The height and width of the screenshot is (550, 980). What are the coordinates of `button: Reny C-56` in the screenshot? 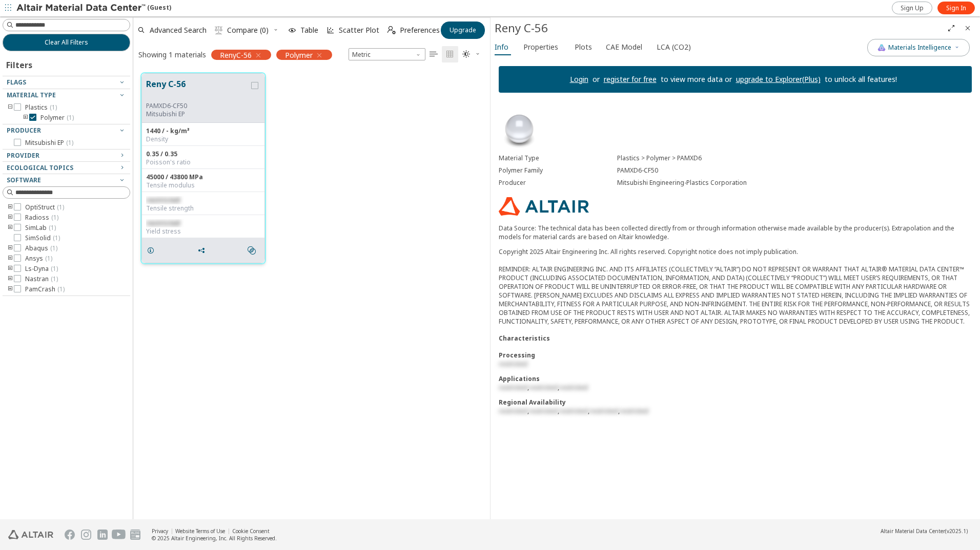 It's located at (197, 89).